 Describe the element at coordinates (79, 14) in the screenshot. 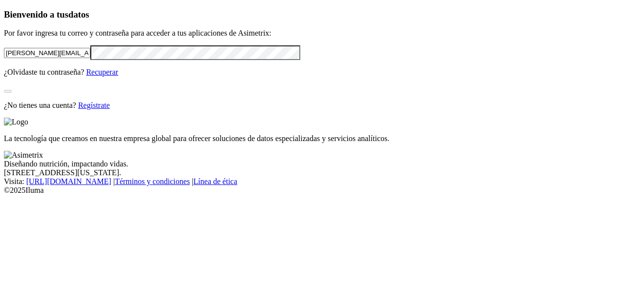

I see `span: datos` at that location.